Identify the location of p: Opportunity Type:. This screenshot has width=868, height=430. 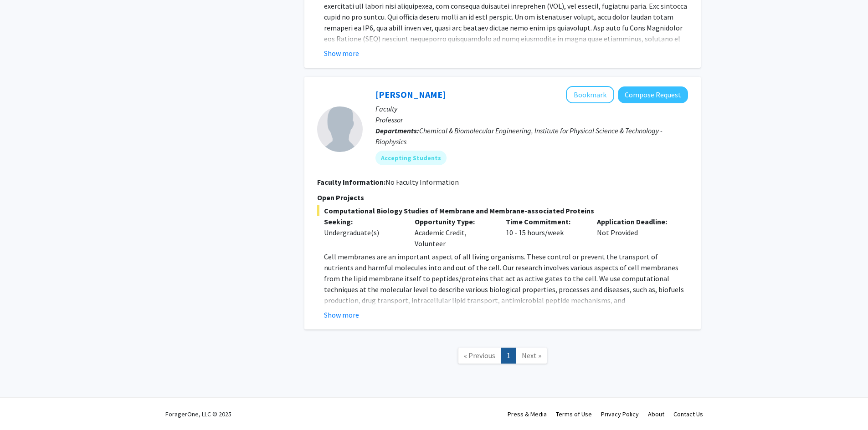
(453, 222).